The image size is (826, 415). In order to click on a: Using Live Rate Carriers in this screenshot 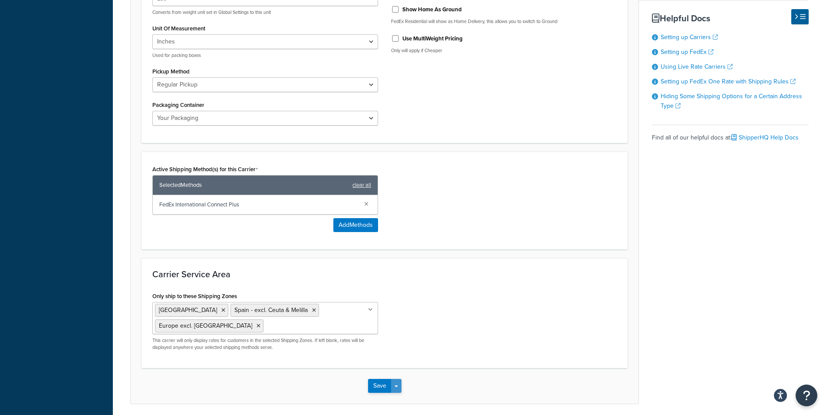, I will do `click(697, 66)`.